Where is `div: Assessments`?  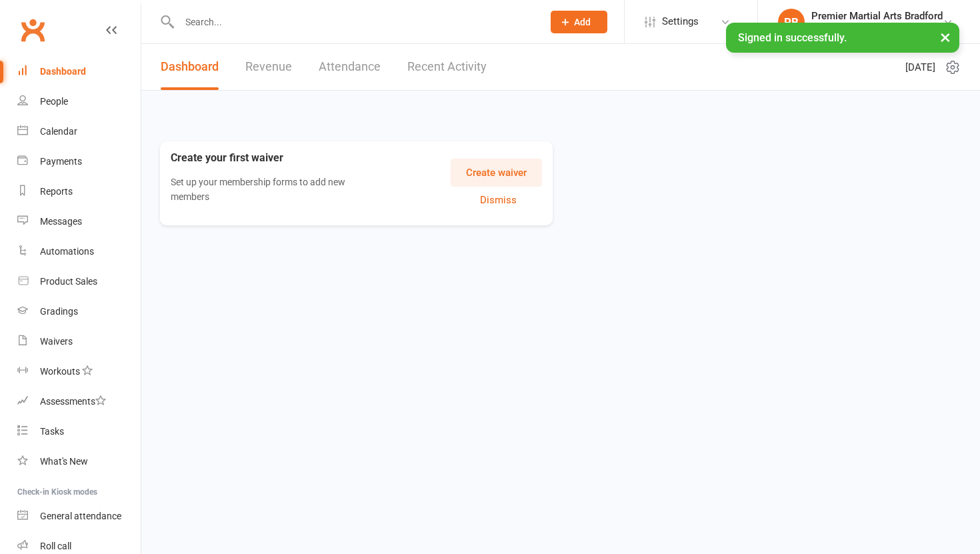 div: Assessments is located at coordinates (73, 401).